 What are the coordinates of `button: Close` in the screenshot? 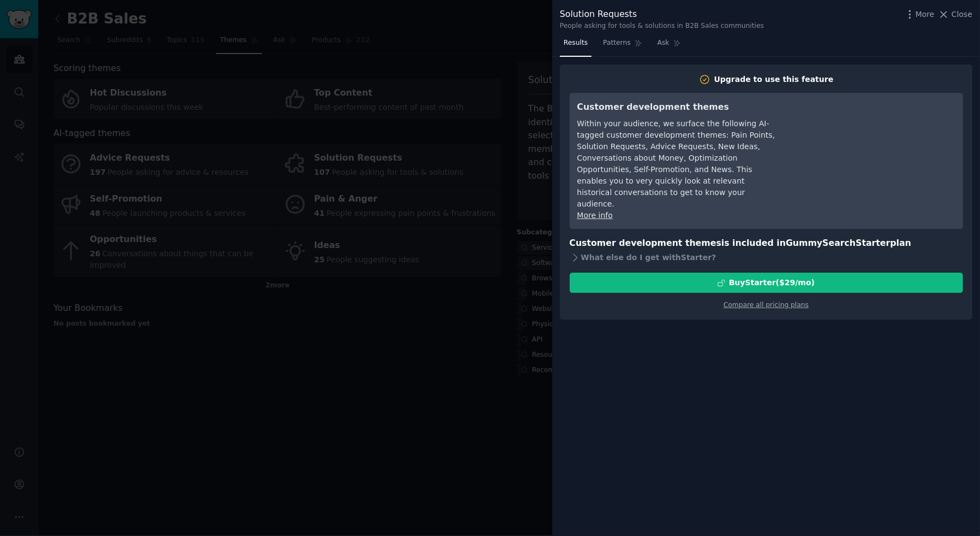 It's located at (955, 15).